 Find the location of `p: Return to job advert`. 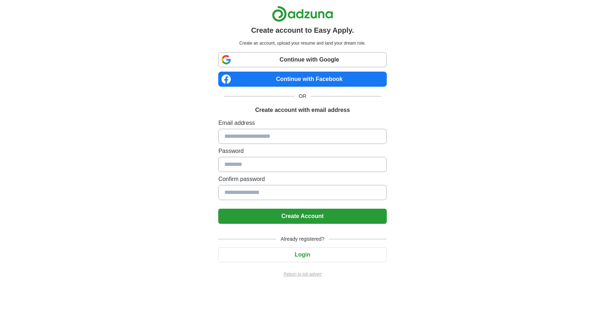

p: Return to job advert is located at coordinates (302, 274).